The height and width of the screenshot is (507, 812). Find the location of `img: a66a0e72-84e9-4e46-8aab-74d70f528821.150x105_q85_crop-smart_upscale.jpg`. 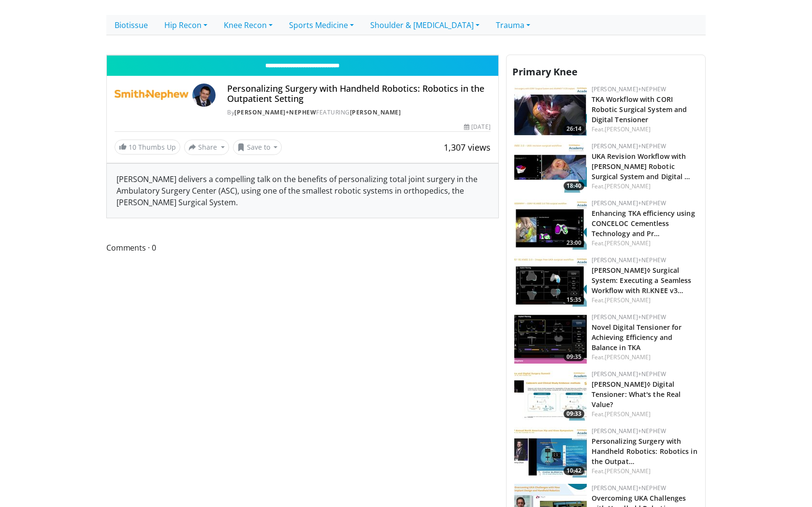

img: a66a0e72-84e9-4e46-8aab-74d70f528821.150x105_q85_crop-smart_upscale.jpg is located at coordinates (550, 110).